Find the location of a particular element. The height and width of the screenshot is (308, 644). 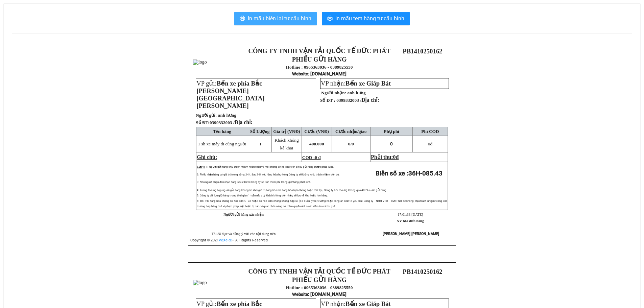

strong: Số ĐT : is located at coordinates (328, 100).